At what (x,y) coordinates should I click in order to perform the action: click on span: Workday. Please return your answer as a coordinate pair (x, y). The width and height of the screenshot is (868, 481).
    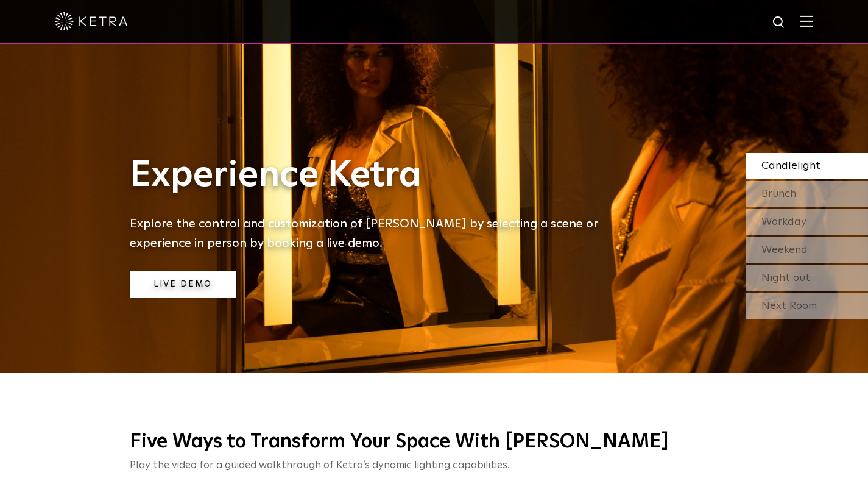
    Looking at the image, I should click on (784, 222).